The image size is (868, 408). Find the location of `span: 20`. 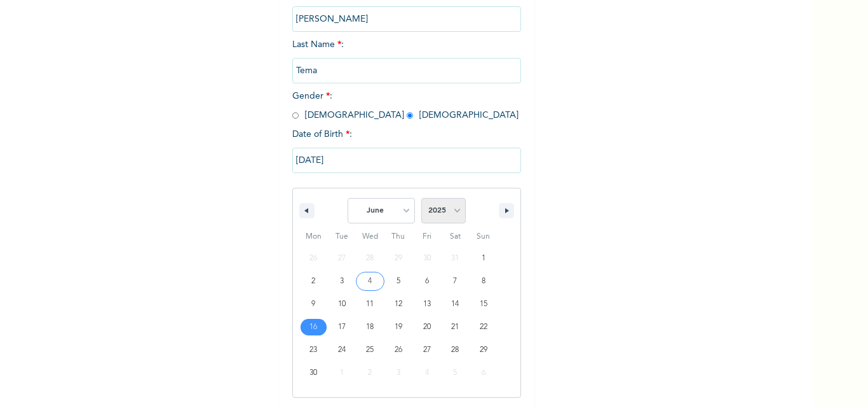

span: 20 is located at coordinates (427, 327).